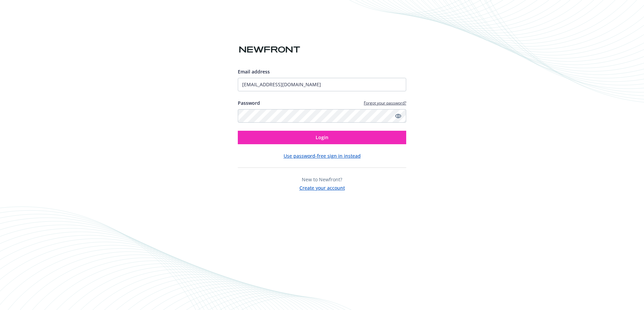 This screenshot has height=310, width=644. What do you see at coordinates (322, 137) in the screenshot?
I see `button: Login` at bounding box center [322, 137].